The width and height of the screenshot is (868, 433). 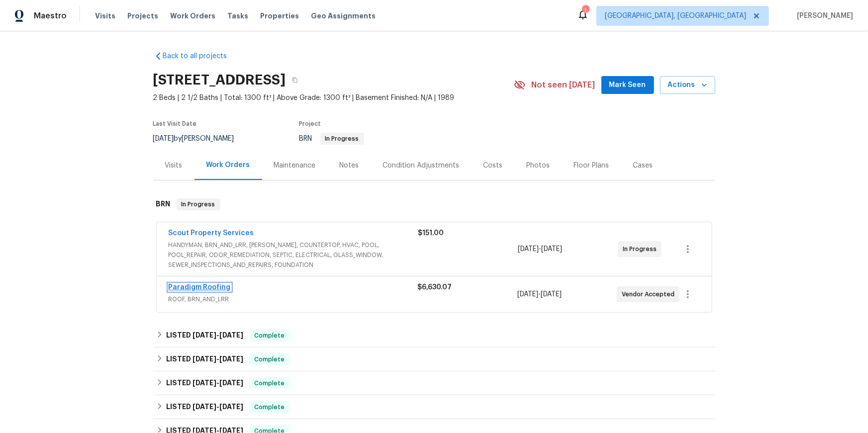 I want to click on span: Actions, so click(x=687, y=85).